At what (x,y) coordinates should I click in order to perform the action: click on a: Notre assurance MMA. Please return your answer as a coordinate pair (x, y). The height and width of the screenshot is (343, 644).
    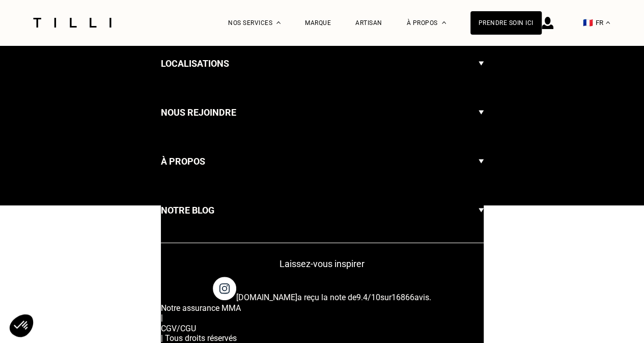
    Looking at the image, I should click on (322, 307).